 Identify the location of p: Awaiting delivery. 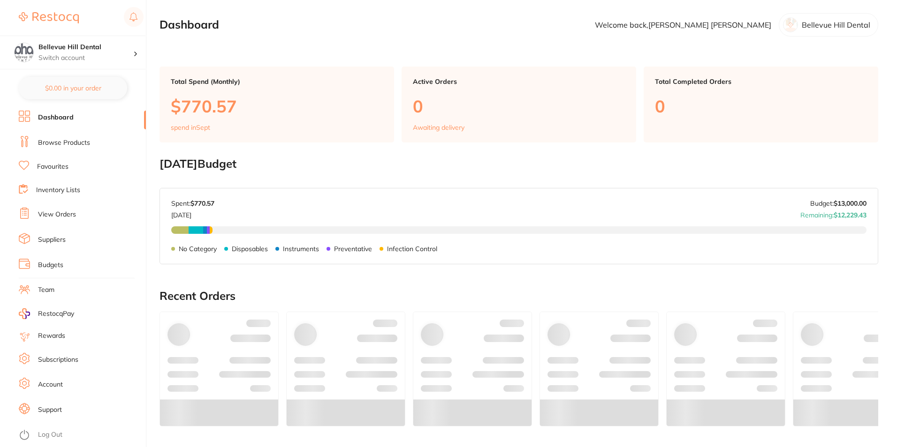
(438, 128).